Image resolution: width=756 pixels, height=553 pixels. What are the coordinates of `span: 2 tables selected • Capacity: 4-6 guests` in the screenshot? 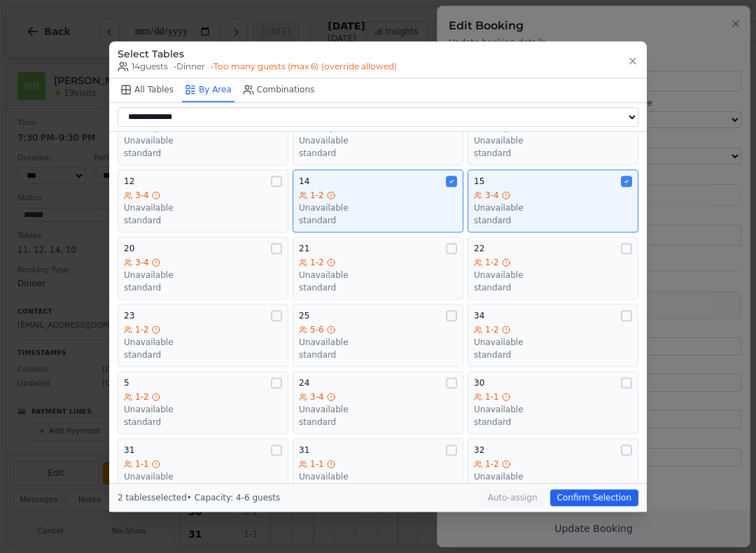 It's located at (199, 498).